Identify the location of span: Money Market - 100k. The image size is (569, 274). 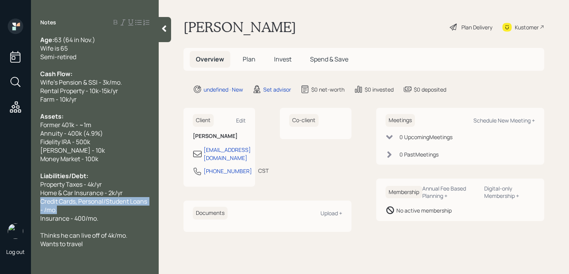
(69, 159).